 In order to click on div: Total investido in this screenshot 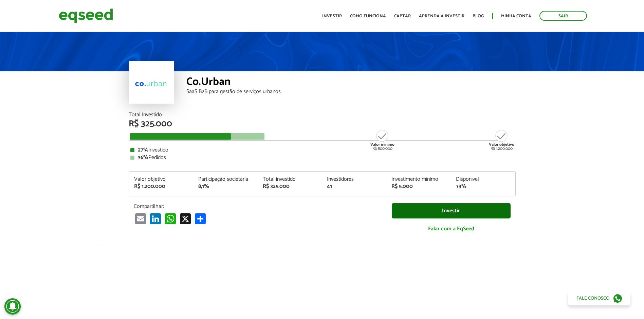, I will do `click(290, 179)`.